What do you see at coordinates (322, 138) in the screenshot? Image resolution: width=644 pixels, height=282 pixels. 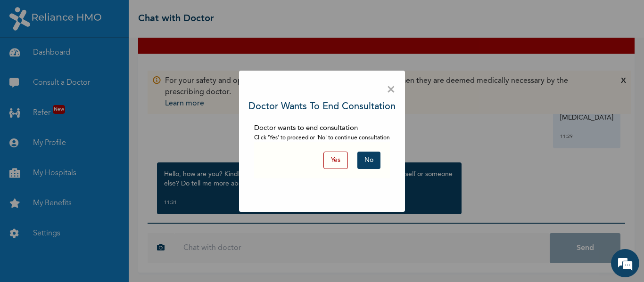 I see `p: Click 'Yes' to proceed or 'No' to continue consultation` at bounding box center [322, 138].